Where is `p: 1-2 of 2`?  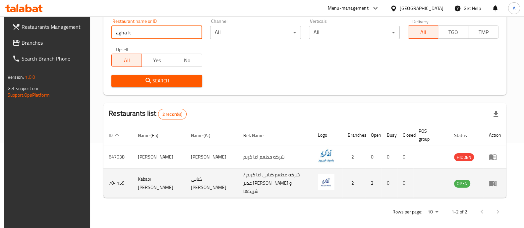
p: 1-2 of 2 is located at coordinates (459, 212).